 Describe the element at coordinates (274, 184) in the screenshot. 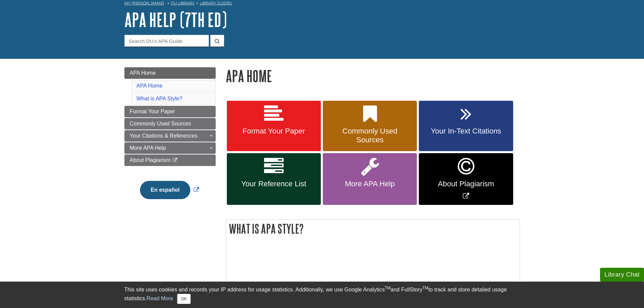

I see `span: Your Reference List` at that location.